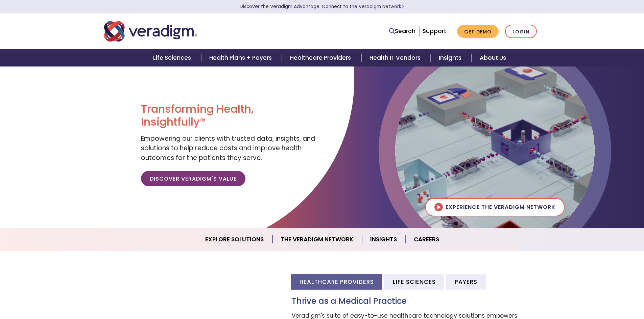  Describe the element at coordinates (321, 58) in the screenshot. I see `a: Healthcare Providers` at that location.